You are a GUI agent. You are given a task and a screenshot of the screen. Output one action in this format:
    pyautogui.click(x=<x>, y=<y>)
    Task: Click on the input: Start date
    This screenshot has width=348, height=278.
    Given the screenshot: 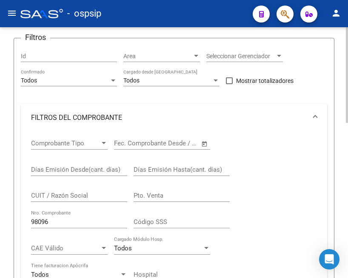 What is the action you would take?
    pyautogui.click(x=128, y=143)
    